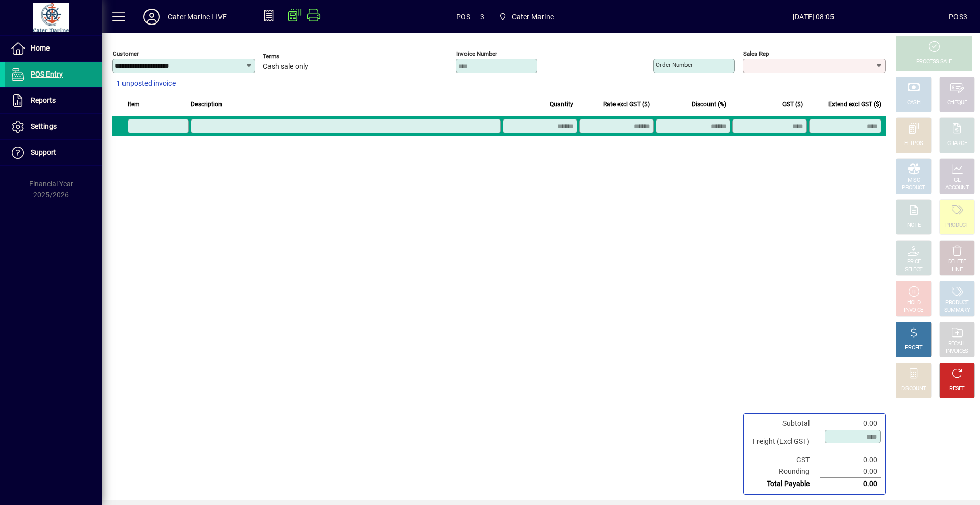 The height and width of the screenshot is (505, 980). I want to click on div: INVOICE, so click(913, 310).